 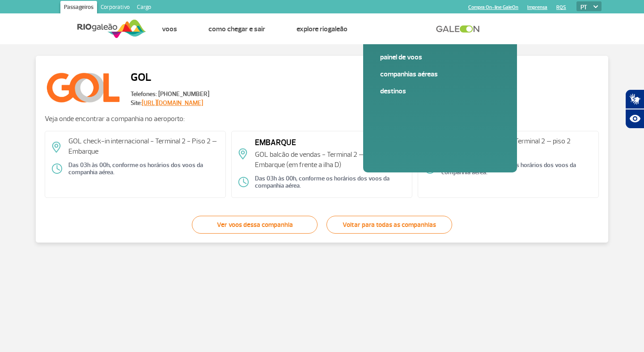 I want to click on a: Cargo, so click(x=144, y=8).